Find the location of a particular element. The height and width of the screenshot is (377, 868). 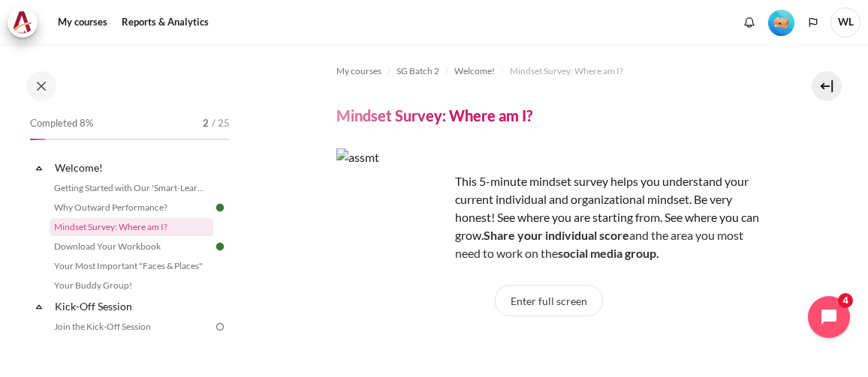

span: Welcome! is located at coordinates (474, 71).